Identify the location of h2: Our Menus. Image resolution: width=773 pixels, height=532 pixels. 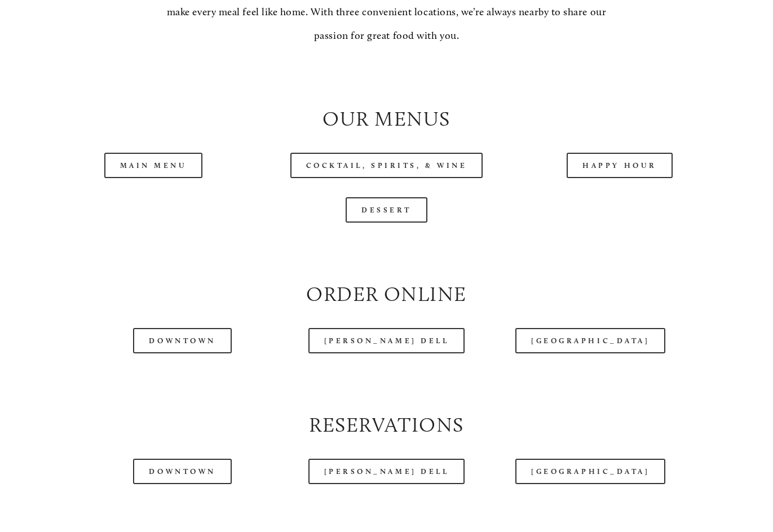
(386, 119).